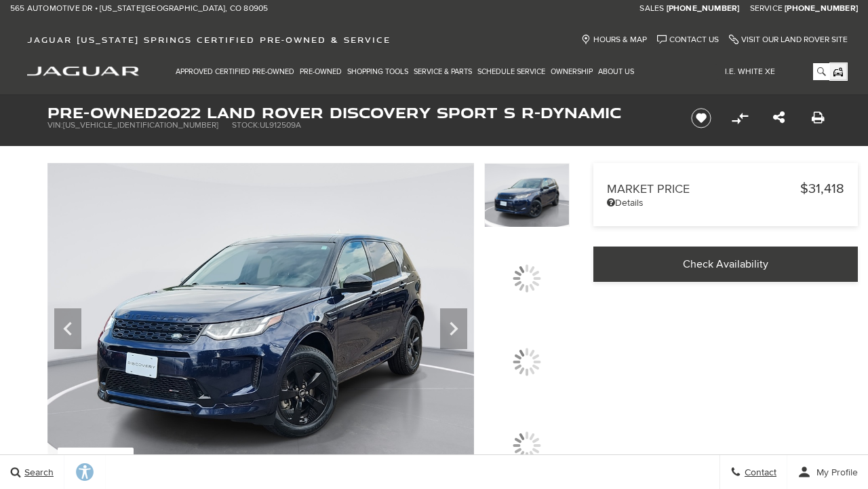 The width and height of the screenshot is (868, 489). Describe the element at coordinates (652, 8) in the screenshot. I see `span: Sales` at that location.